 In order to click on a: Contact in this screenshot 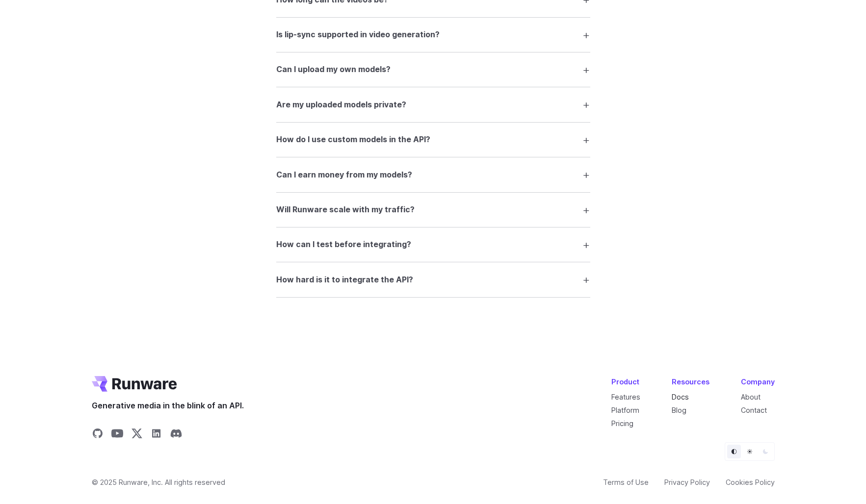, I will do `click(754, 410)`.